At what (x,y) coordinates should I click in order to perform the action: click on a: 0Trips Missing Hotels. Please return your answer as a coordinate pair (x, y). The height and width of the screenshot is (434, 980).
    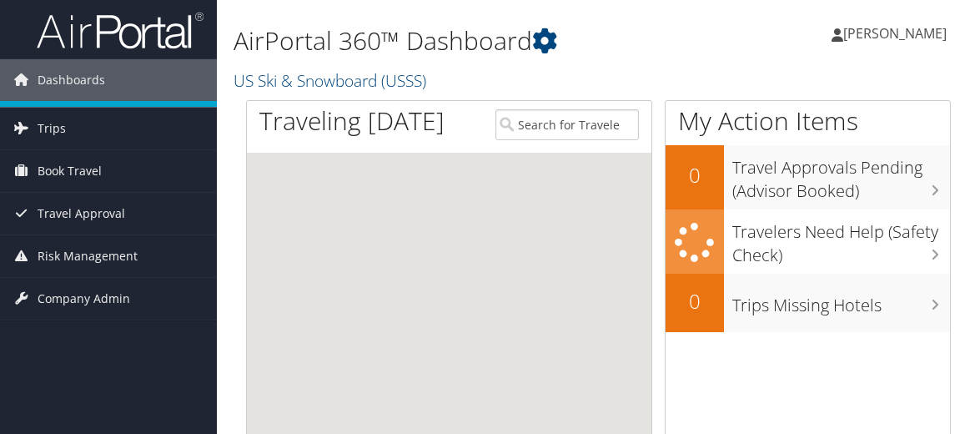
    Looking at the image, I should click on (807, 303).